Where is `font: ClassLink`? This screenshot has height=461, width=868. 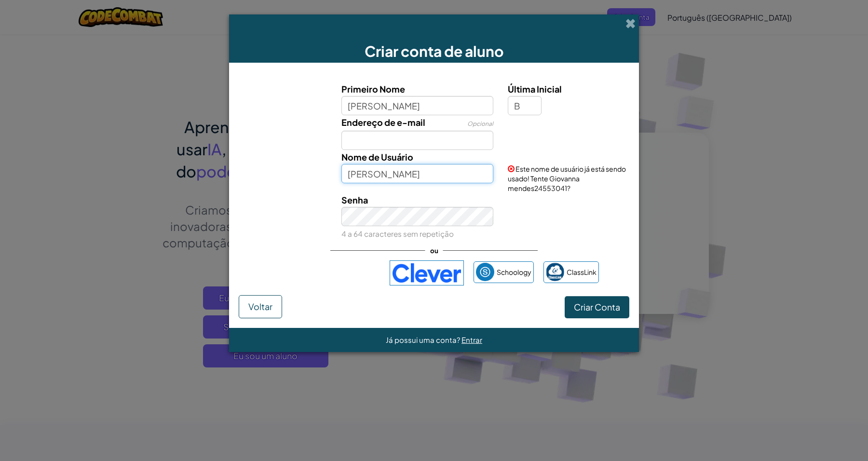 font: ClassLink is located at coordinates (582, 272).